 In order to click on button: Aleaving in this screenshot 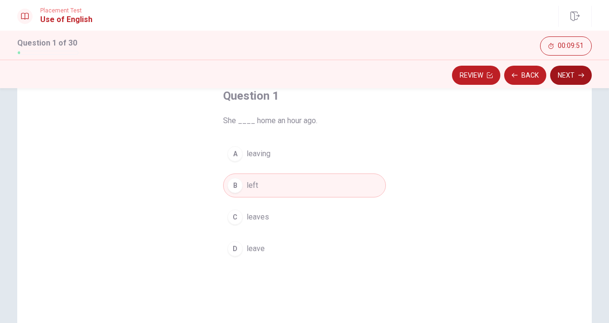, I will do `click(305, 154)`.